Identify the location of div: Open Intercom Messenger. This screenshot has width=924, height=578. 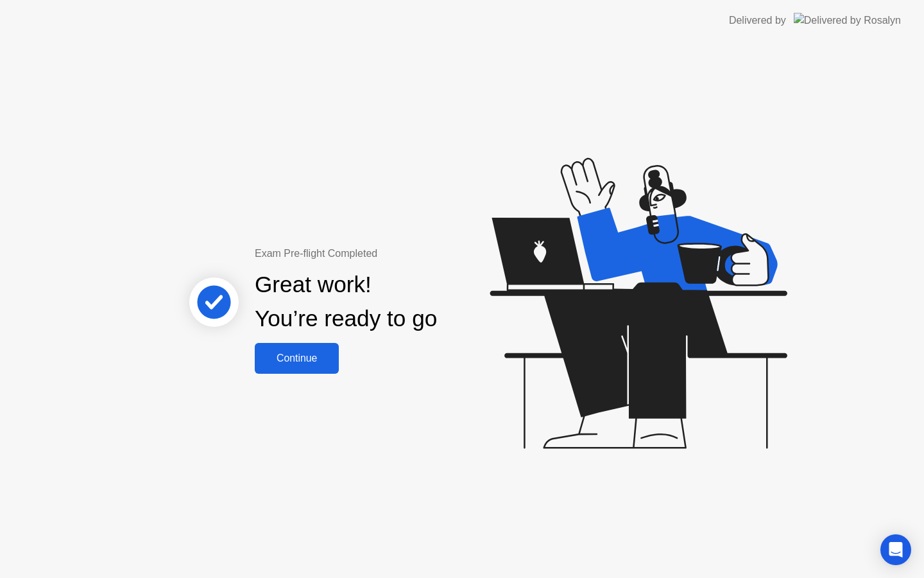
(896, 550).